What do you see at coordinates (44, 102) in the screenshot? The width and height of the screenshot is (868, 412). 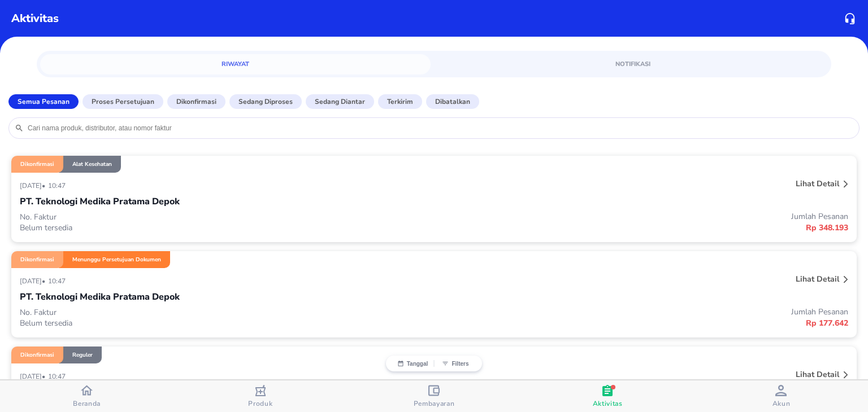 I see `button: Semua Pesanan` at bounding box center [44, 102].